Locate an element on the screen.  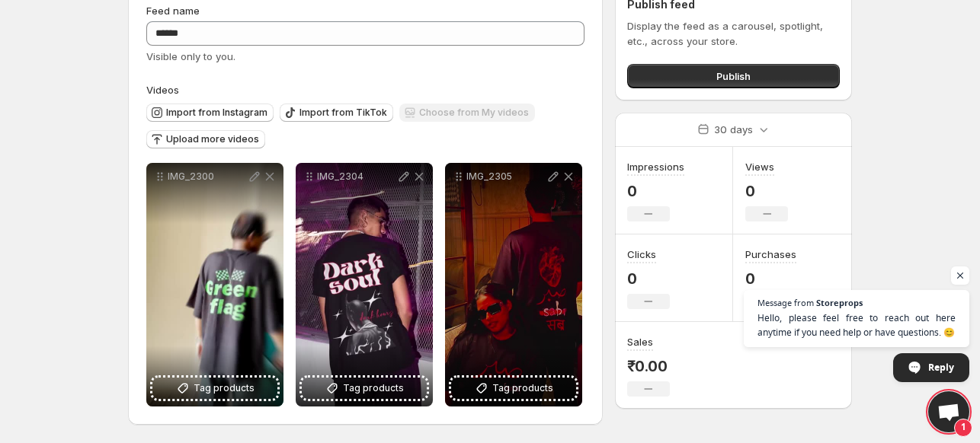
span: Upload more videos is located at coordinates (212, 139).